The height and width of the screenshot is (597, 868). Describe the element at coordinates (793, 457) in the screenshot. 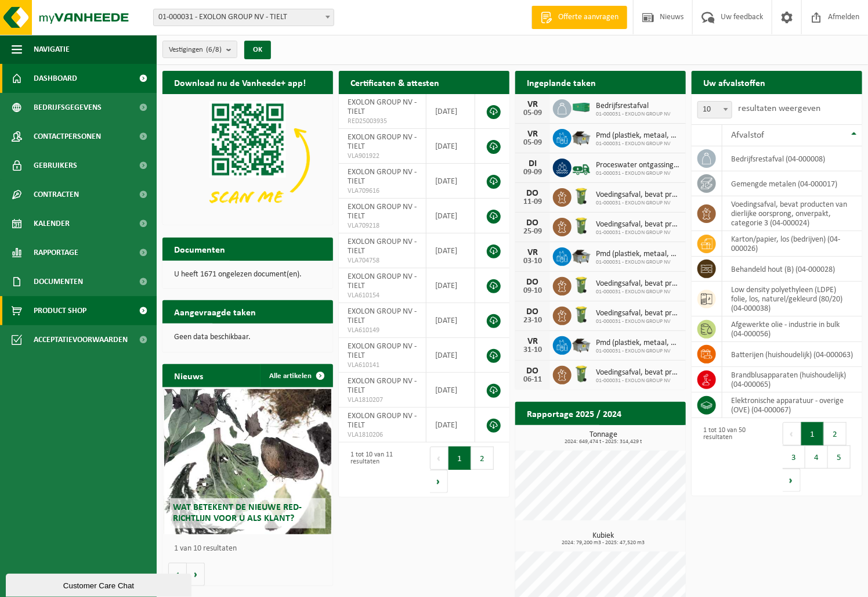

I see `button: 3` at that location.